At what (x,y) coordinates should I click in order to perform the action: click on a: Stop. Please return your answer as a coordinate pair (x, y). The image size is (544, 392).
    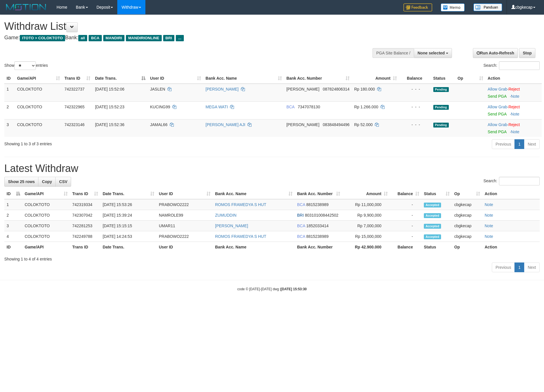
    Looking at the image, I should click on (527, 53).